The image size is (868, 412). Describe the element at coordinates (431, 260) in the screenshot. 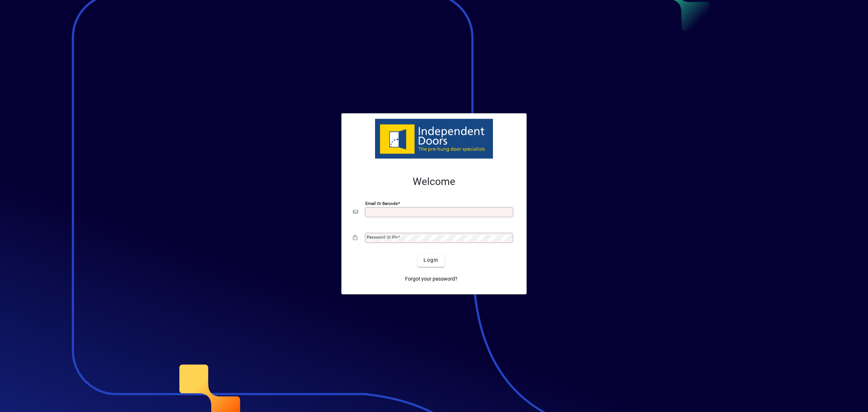

I see `span: Login` at that location.